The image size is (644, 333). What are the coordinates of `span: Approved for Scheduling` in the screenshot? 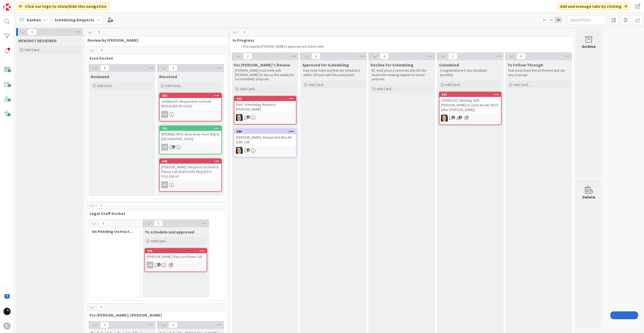 It's located at (325, 65).